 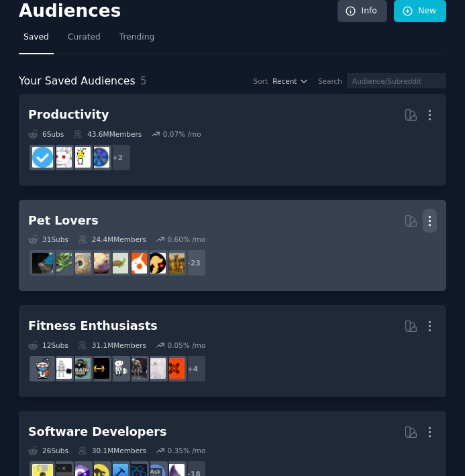 I want to click on a: Trending, so click(x=137, y=40).